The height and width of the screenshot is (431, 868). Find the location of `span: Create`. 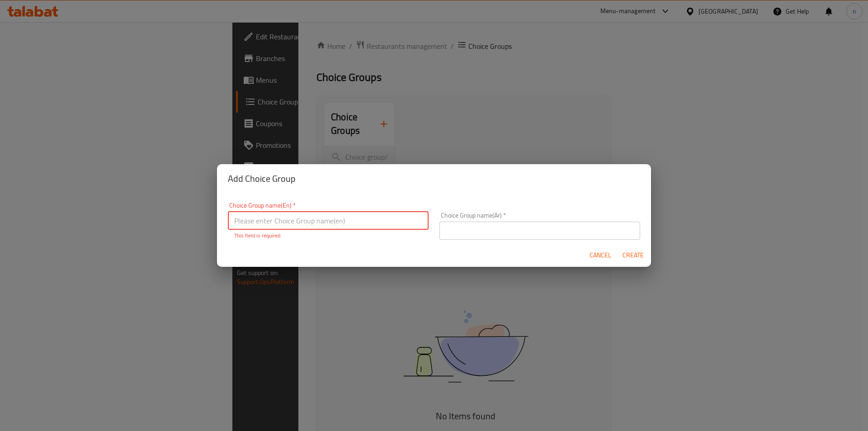

span: Create is located at coordinates (633, 255).